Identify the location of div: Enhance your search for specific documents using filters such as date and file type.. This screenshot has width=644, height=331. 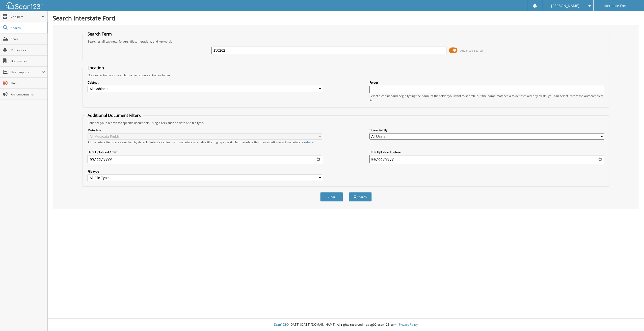
(346, 123).